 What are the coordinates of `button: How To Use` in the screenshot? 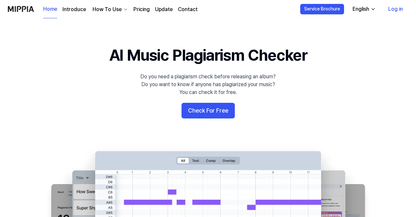 It's located at (109, 9).